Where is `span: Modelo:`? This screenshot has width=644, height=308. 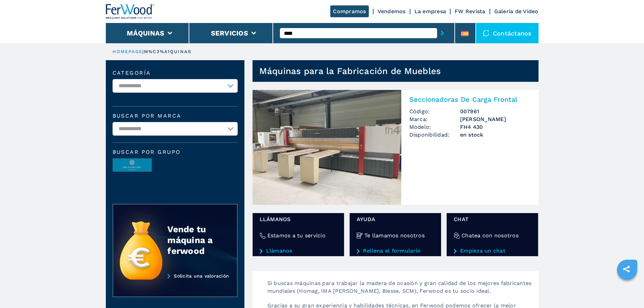 span: Modelo: is located at coordinates (434, 127).